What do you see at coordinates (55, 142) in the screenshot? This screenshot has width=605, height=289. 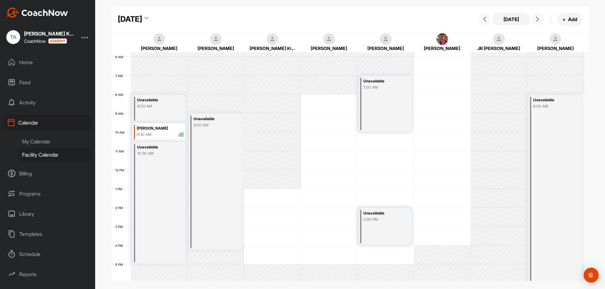 I see `div: My Calendar` at bounding box center [55, 142].